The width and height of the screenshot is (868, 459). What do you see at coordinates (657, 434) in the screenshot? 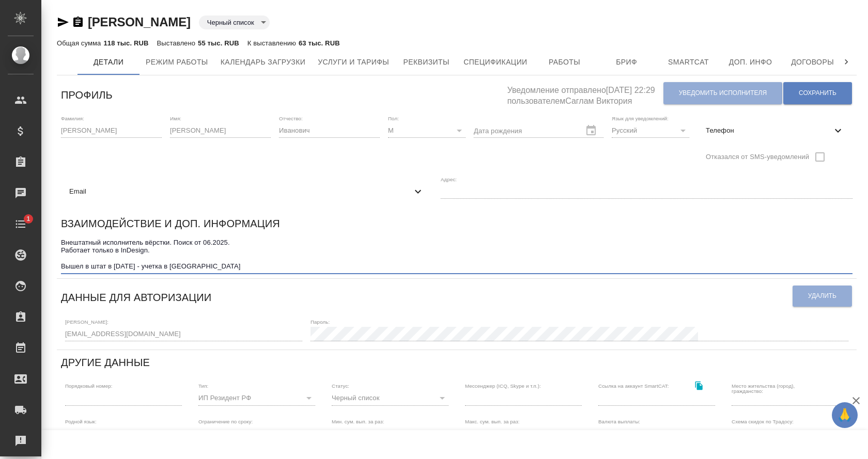
I see `div: RUB` at bounding box center [657, 434].